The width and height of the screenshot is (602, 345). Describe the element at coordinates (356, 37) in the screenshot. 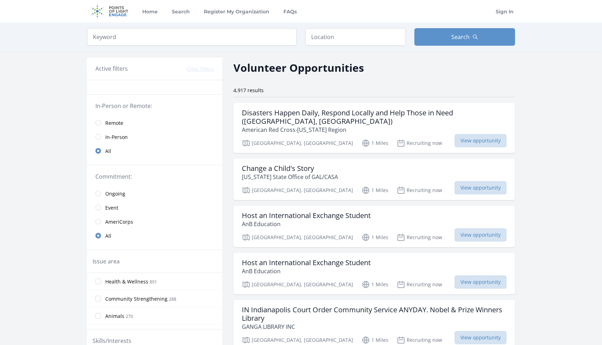

I see `input: Location` at that location.